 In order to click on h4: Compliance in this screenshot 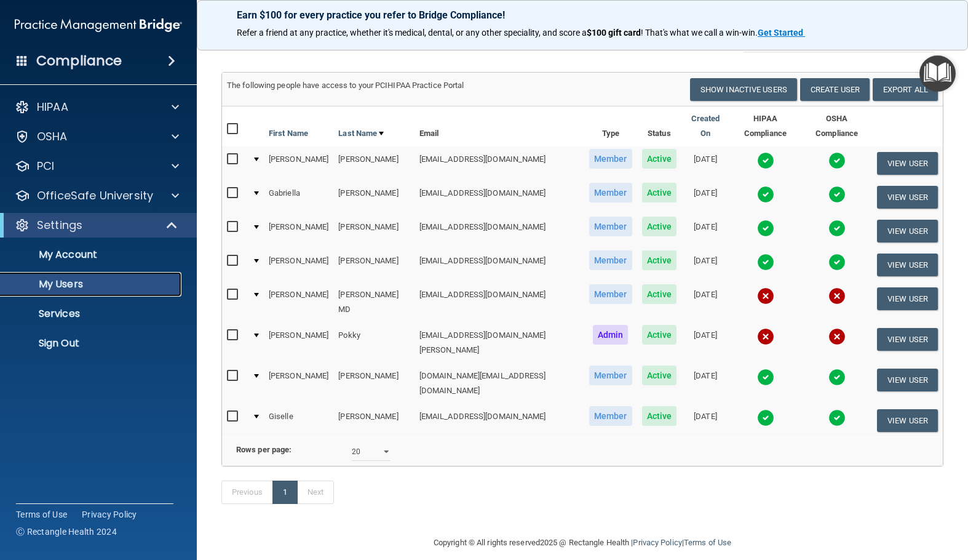, I will do `click(79, 61)`.